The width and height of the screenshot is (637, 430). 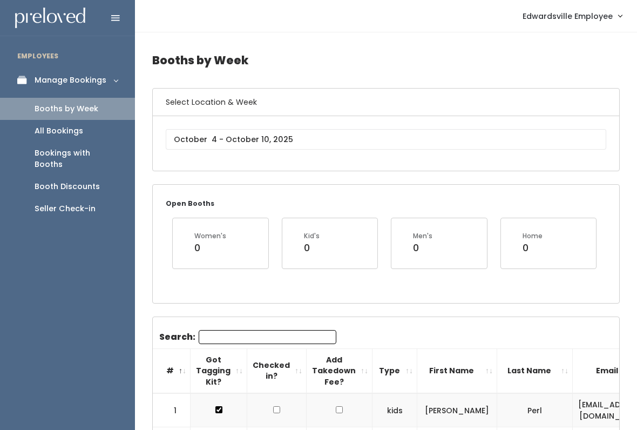 What do you see at coordinates (535, 370) in the screenshot?
I see `th: Last Name: activate to sort column ascending` at bounding box center [535, 370].